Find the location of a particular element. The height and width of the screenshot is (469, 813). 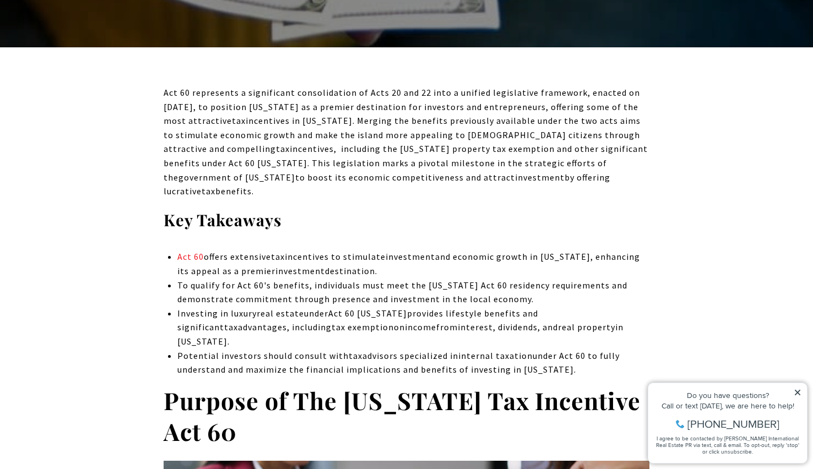

span: real property is located at coordinates (586, 327).